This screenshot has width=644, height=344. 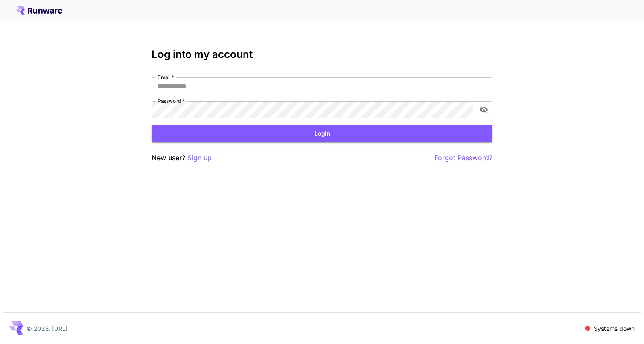 What do you see at coordinates (322, 54) in the screenshot?
I see `h3: Log into my account` at bounding box center [322, 54].